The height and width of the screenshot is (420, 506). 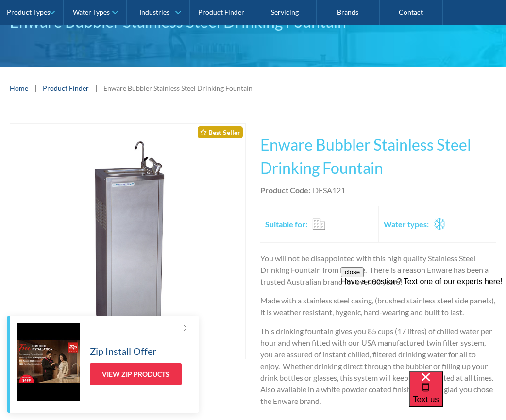 I want to click on h2: Water types:, so click(x=406, y=224).